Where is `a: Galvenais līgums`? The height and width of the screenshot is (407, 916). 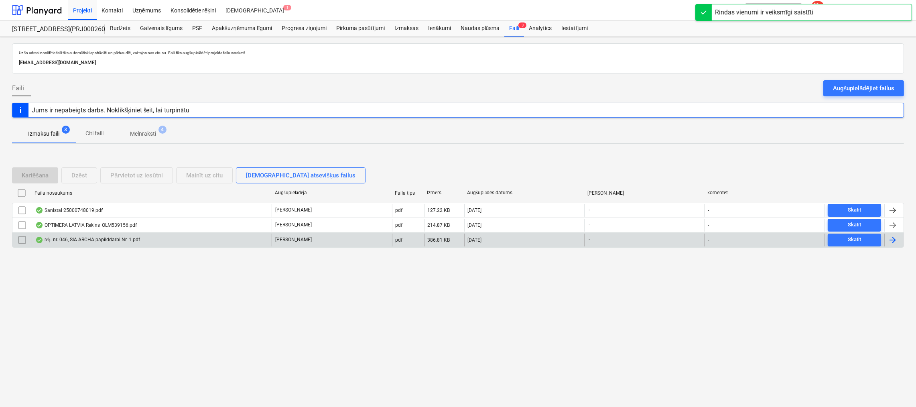 a: Galvenais līgums is located at coordinates (161, 28).